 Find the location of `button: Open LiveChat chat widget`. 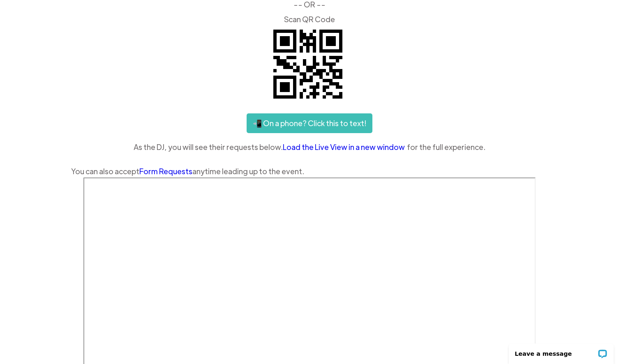

button: Open LiveChat chat widget is located at coordinates (99, 16).